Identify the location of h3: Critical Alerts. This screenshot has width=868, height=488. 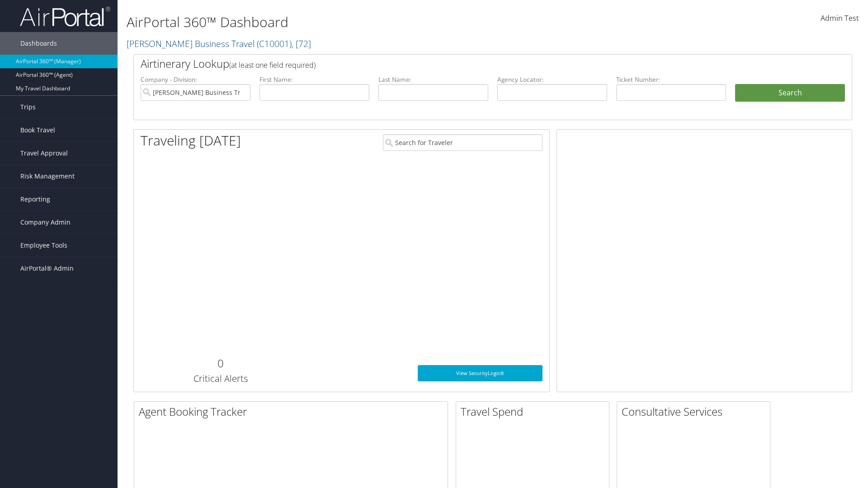
(220, 379).